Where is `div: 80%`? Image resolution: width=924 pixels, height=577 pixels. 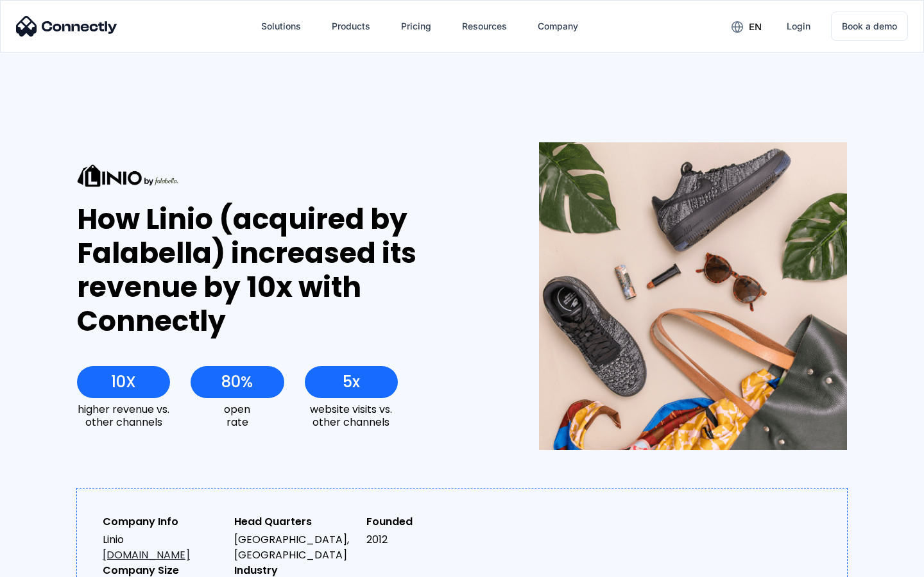 div: 80% is located at coordinates (237, 382).